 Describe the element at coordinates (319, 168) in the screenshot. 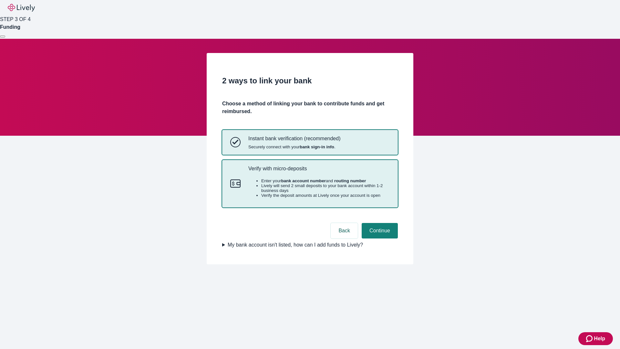

I see `p: Verify with micro-deposits` at that location.